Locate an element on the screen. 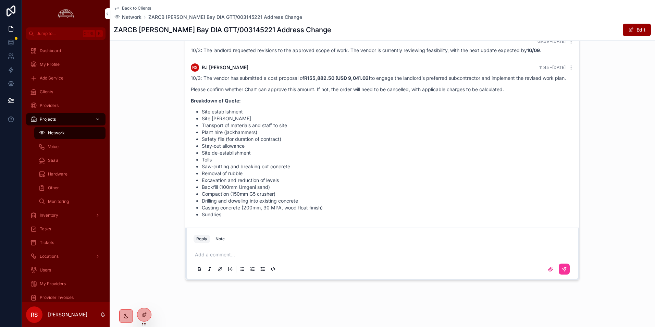  a: Tasks is located at coordinates (66, 229).